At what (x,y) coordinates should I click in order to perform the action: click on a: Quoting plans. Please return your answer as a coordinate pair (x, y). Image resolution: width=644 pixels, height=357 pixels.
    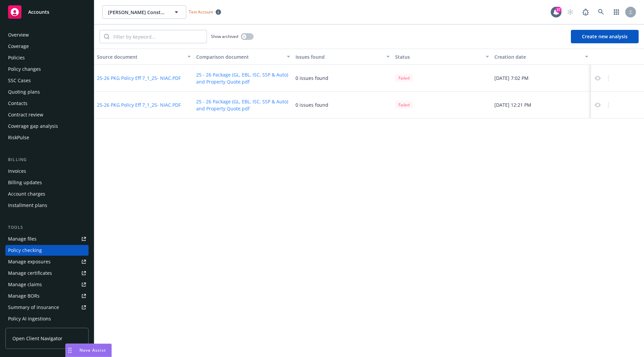
    Looking at the image, I should click on (47, 92).